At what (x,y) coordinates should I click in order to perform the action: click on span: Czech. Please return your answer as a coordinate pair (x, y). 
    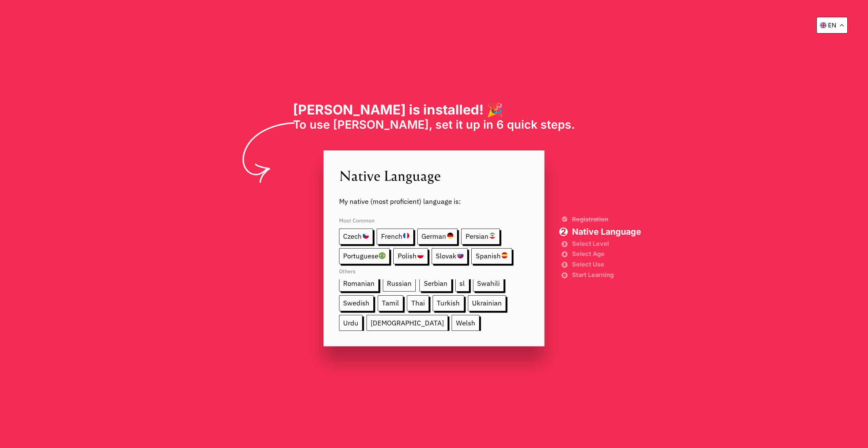
    Looking at the image, I should click on (356, 236).